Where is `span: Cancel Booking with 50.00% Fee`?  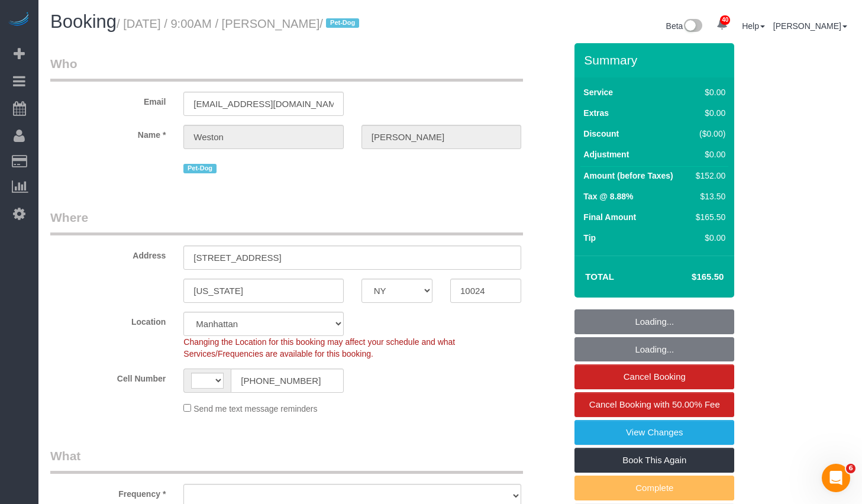 span: Cancel Booking with 50.00% Fee is located at coordinates (654, 404).